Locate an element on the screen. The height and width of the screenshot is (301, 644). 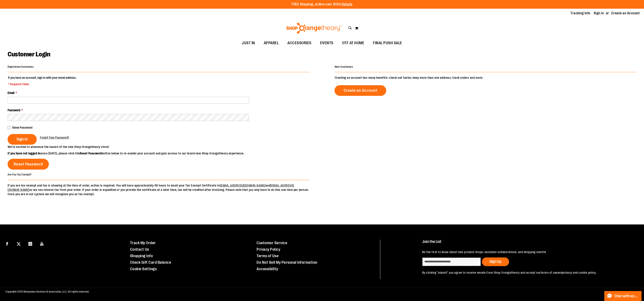
strong: Are You Tax Exempt? is located at coordinates (19, 174).